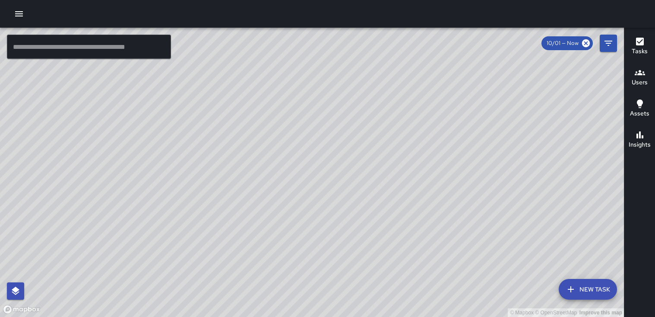  I want to click on button: Filters, so click(609, 43).